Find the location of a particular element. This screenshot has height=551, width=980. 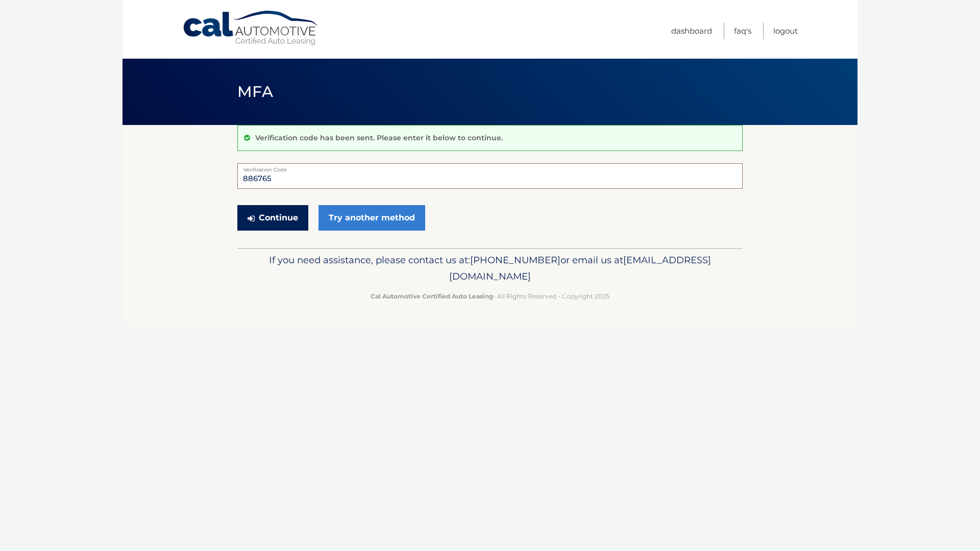

p: - All Rights Reserved - Copyright 2025 is located at coordinates (490, 296).